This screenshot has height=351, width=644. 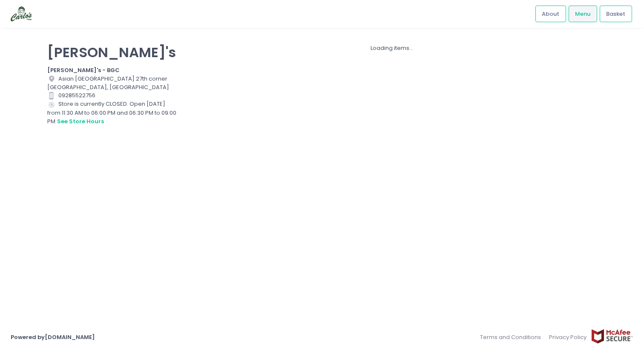 What do you see at coordinates (21, 13) in the screenshot?
I see `img: logo` at bounding box center [21, 13].